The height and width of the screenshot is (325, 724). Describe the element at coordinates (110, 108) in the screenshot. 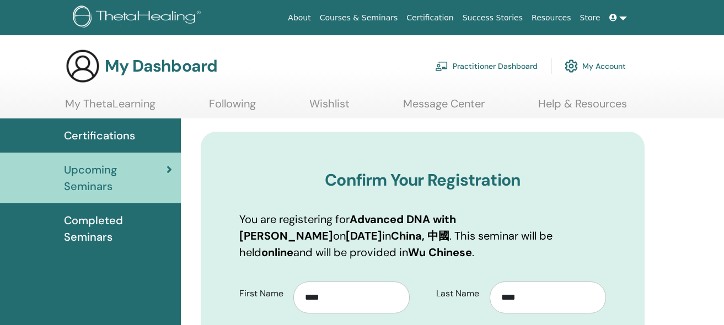

I see `a: My ThetaLearning` at that location.